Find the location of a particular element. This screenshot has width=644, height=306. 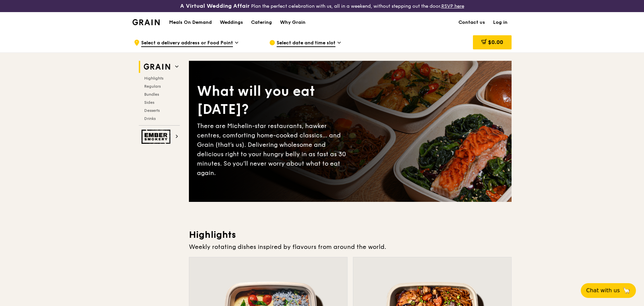

div: There are Michelin-star restaurants, hawker centres, comforting home-cooked classics… and Grain (... is located at coordinates (274, 149).